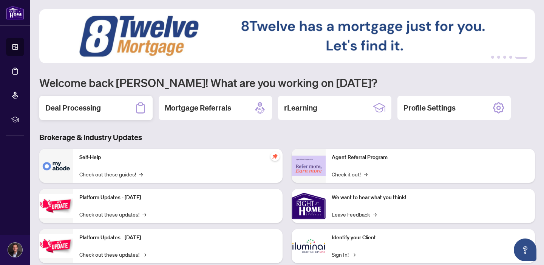  I want to click on button: 5, so click(522, 57).